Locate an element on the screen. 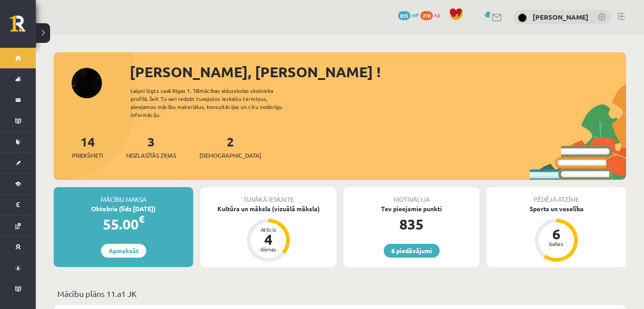 The height and width of the screenshot is (309, 644). div: Atlicis is located at coordinates (268, 230).